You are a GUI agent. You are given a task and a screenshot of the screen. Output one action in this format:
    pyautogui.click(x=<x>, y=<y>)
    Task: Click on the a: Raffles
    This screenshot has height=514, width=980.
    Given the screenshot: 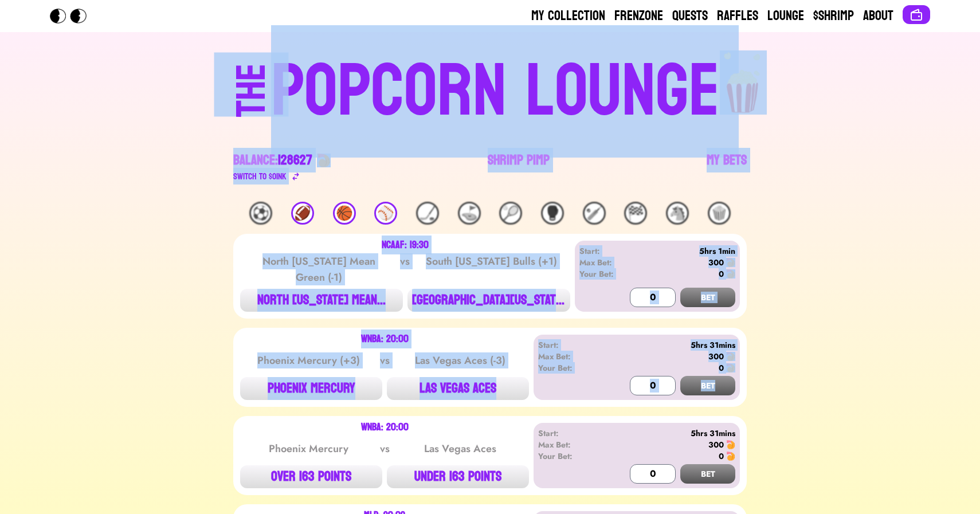 What is the action you would take?
    pyautogui.click(x=738, y=16)
    